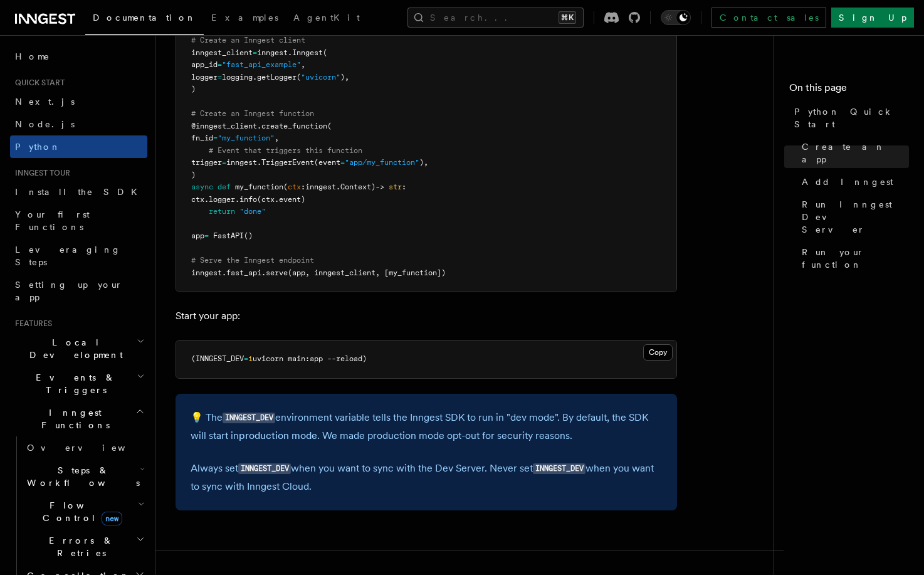 The image size is (924, 575). What do you see at coordinates (246, 138) in the screenshot?
I see `span: "my_function"` at bounding box center [246, 138].